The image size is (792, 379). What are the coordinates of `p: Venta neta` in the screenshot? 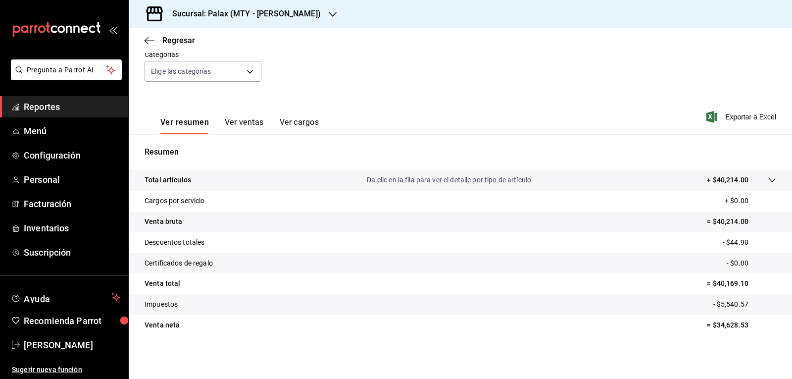 It's located at (162, 325).